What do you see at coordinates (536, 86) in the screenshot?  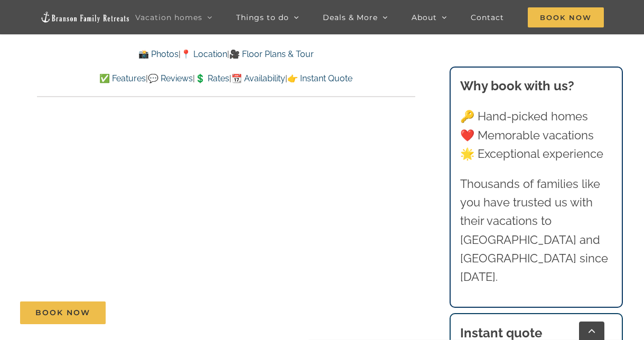 I see `h3: Why book with us?` at bounding box center [536, 86].